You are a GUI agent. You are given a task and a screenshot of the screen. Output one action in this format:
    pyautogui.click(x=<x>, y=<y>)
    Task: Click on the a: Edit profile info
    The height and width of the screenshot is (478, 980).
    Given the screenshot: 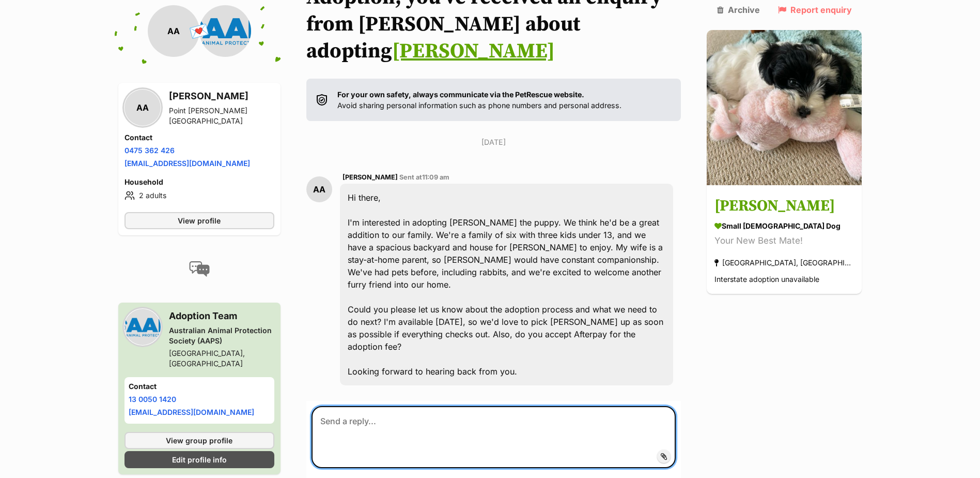 What is the action you would take?
    pyautogui.click(x=199, y=459)
    